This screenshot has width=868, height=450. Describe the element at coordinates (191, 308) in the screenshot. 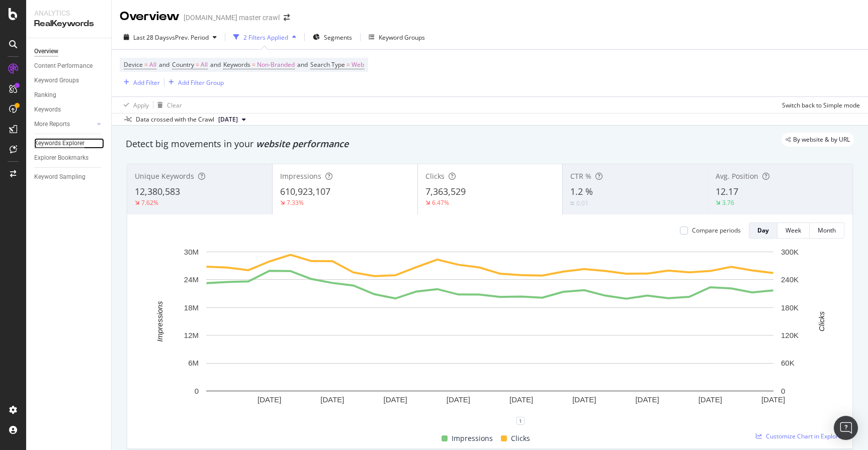

I see `text: 18M` at that location.